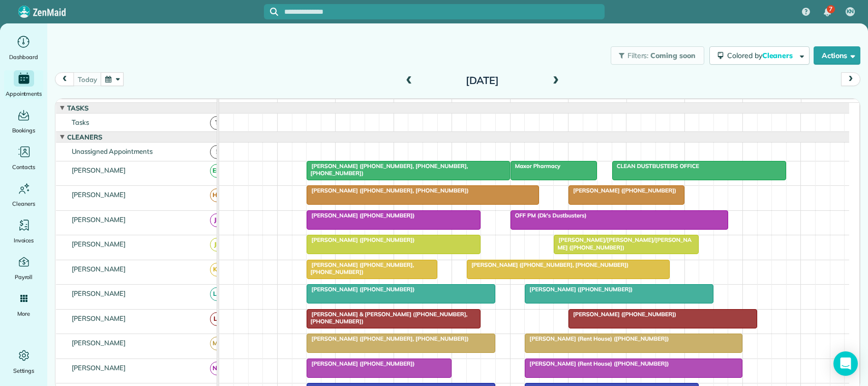  Describe the element at coordinates (217, 194) in the screenshot. I see `span: HC` at that location.